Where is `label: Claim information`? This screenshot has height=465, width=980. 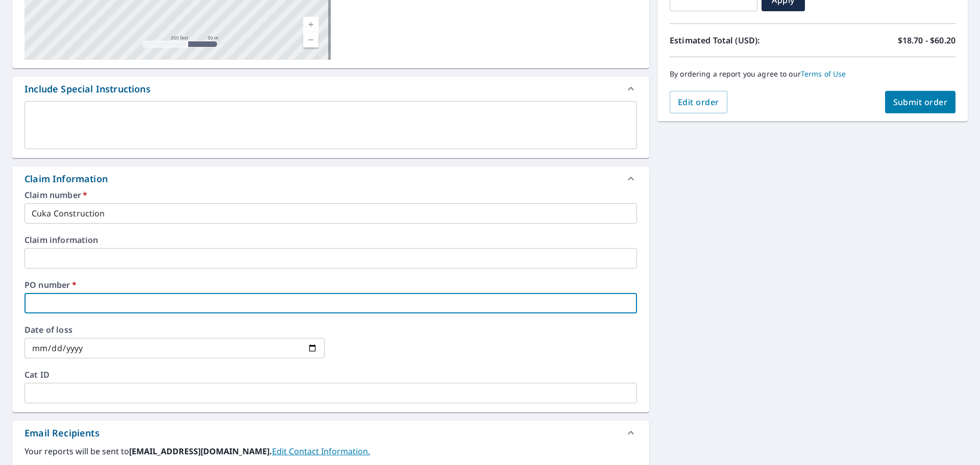 label: Claim information is located at coordinates (331, 240).